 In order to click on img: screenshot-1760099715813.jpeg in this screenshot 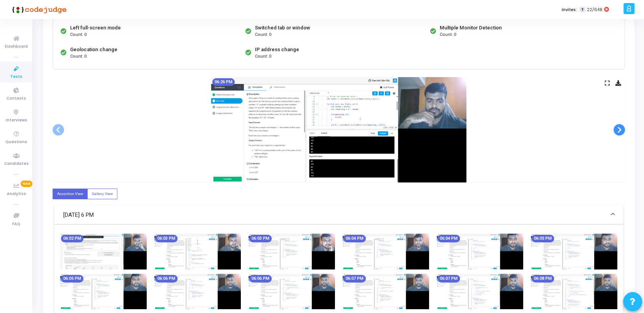, I will do `click(574, 251)`.